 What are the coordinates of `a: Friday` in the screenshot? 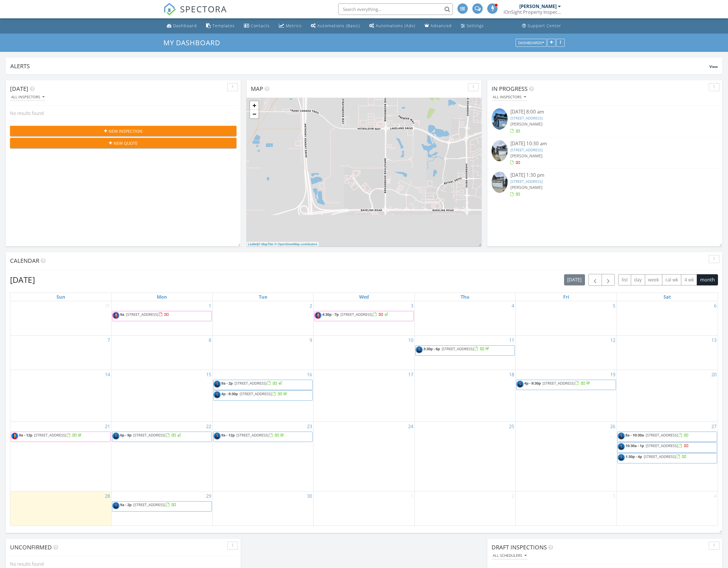 It's located at (566, 297).